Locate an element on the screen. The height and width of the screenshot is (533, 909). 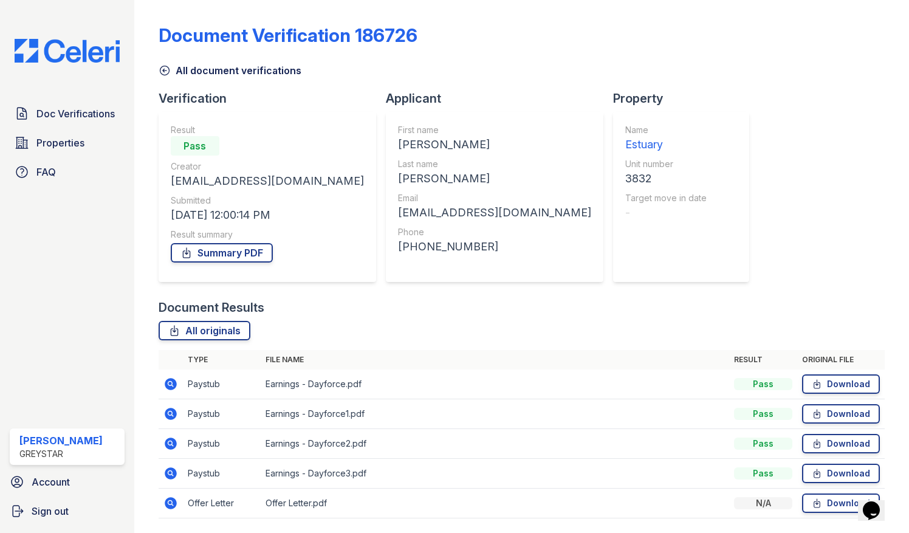
th: Type is located at coordinates (222, 360).